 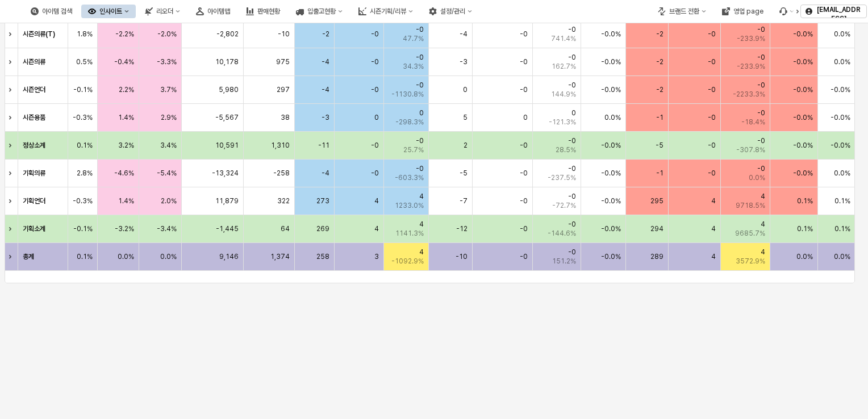 What do you see at coordinates (464, 173) in the screenshot?
I see `span: -5` at bounding box center [464, 173].